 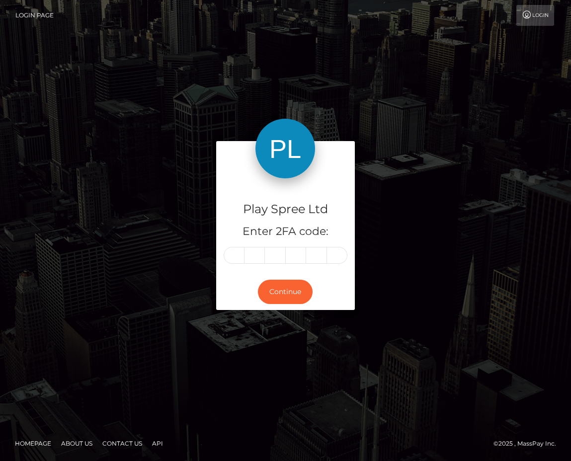 I want to click on a: Login, so click(x=535, y=15).